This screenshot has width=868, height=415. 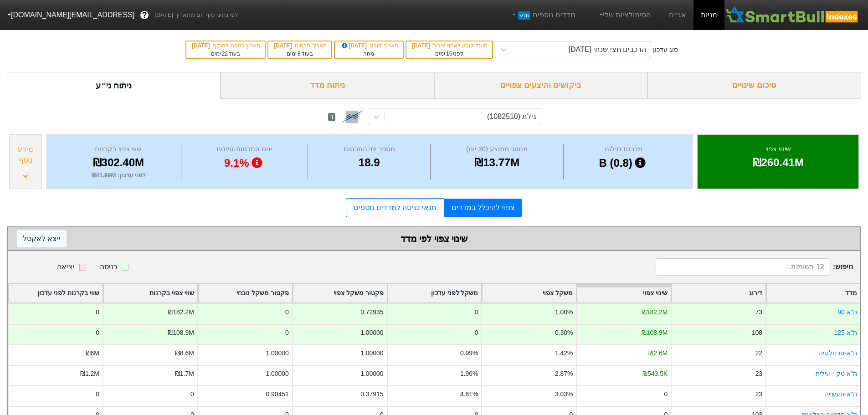 What do you see at coordinates (759, 312) in the screenshot?
I see `div: 73` at bounding box center [759, 312].